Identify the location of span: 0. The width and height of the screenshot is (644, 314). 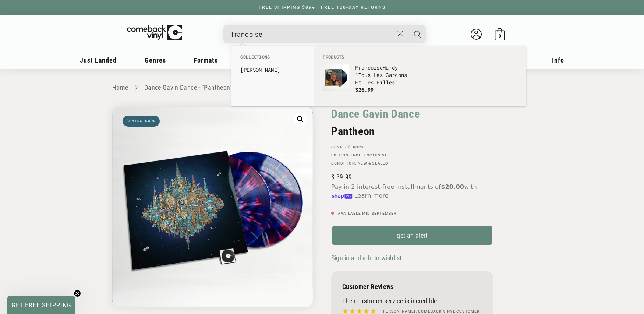
(500, 36).